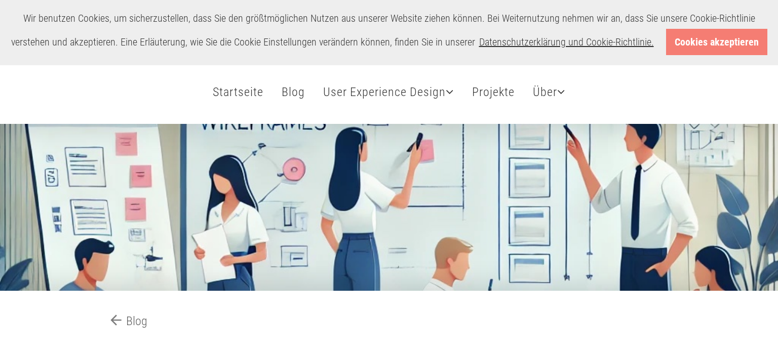  I want to click on a: arrow_backBlog, so click(128, 321).